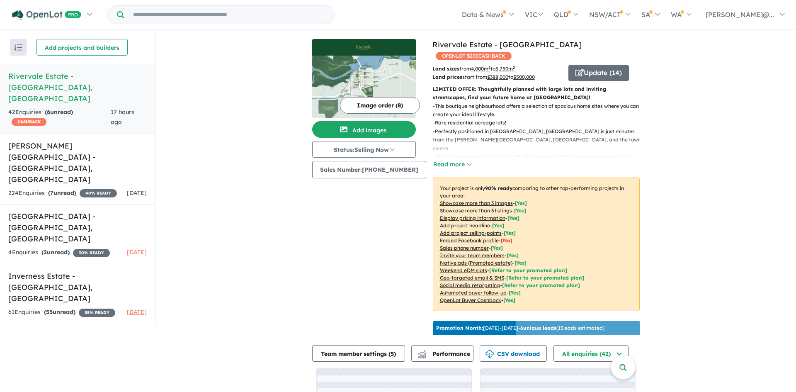 The width and height of the screenshot is (796, 392). What do you see at coordinates (470, 300) in the screenshot?
I see `u: OpenLot Buyer Cashback` at bounding box center [470, 300].